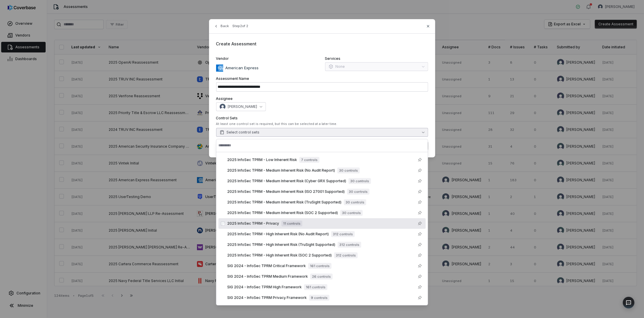 The height and width of the screenshot is (318, 644). I want to click on span: 11 controls, so click(292, 223).